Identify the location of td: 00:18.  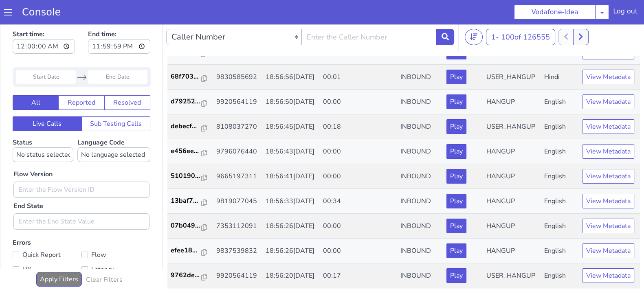
(359, 104).